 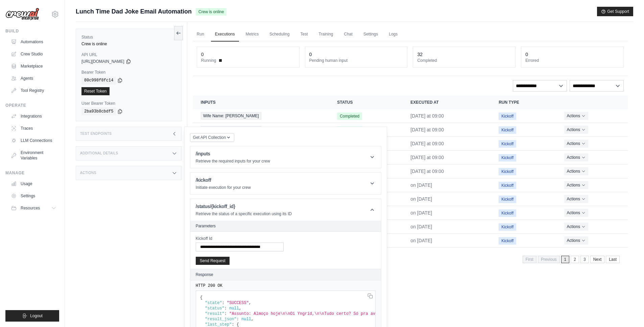 I want to click on a: Chat, so click(x=348, y=34).